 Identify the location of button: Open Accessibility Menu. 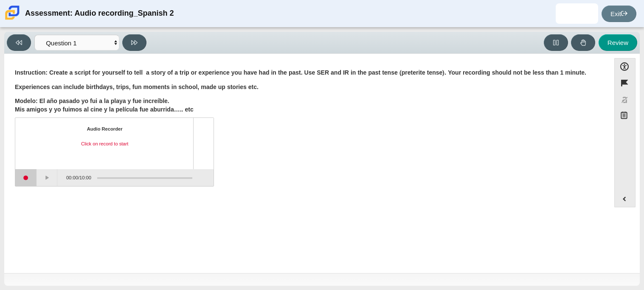
(625, 66).